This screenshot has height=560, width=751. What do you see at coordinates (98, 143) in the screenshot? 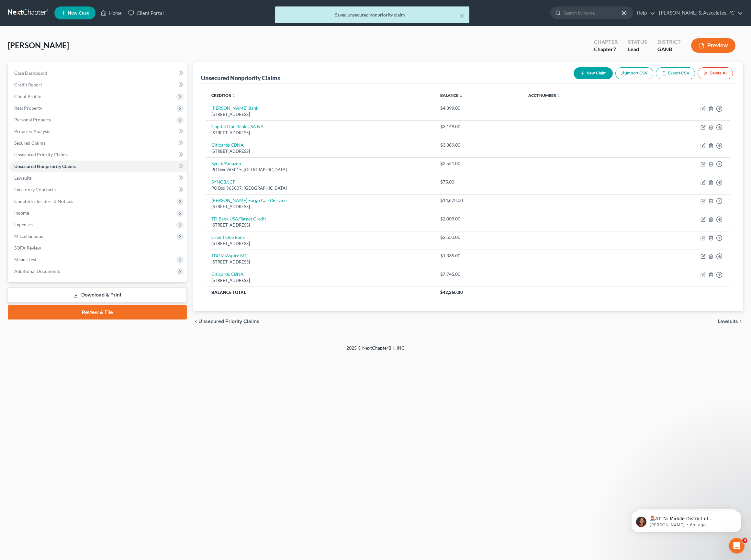
I see `a: Secured Claims` at bounding box center [98, 143].